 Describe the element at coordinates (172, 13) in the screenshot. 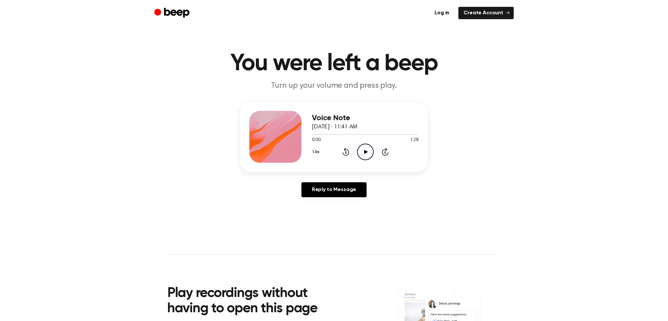

I see `a: Beep` at that location.